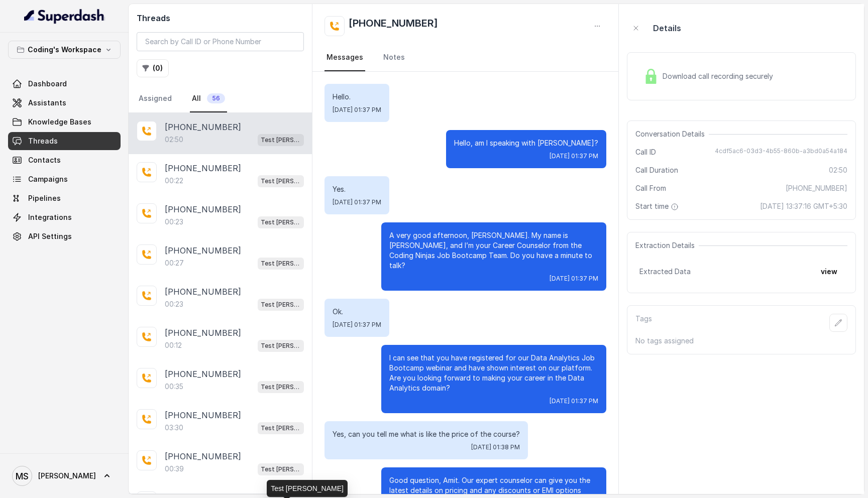 This screenshot has height=498, width=868. Describe the element at coordinates (50, 218) in the screenshot. I see `span: Integrations` at that location.